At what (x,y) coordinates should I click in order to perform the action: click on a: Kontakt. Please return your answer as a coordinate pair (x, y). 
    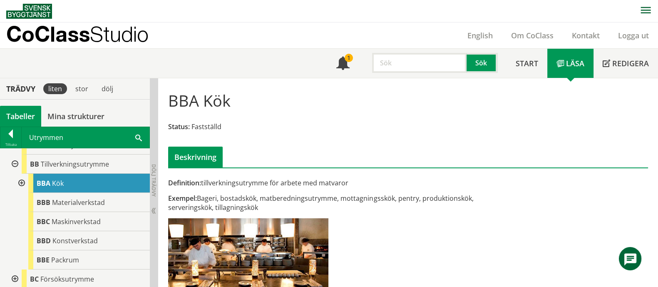
    Looking at the image, I should click on (585, 35).